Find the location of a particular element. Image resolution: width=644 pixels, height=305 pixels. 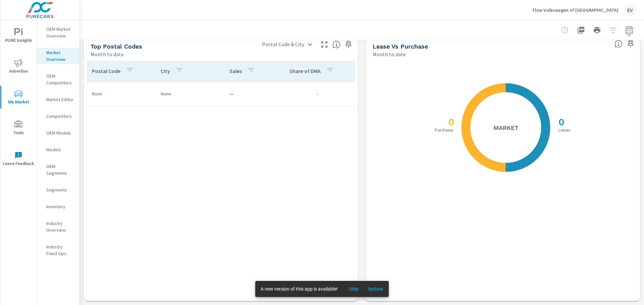

div: Industry Overview is located at coordinates (58, 227).